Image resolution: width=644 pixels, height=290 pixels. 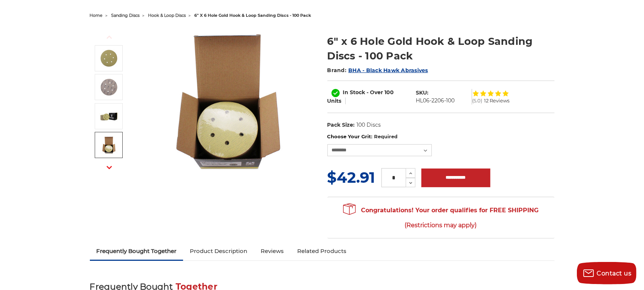 I want to click on span: 100, so click(x=389, y=92).